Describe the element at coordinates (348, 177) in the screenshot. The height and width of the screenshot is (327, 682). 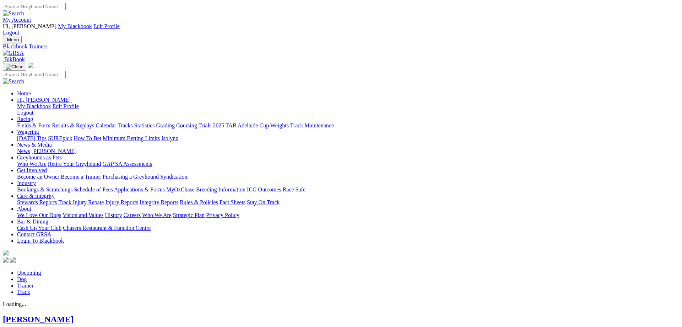
I see `div: Get Involved` at that location.